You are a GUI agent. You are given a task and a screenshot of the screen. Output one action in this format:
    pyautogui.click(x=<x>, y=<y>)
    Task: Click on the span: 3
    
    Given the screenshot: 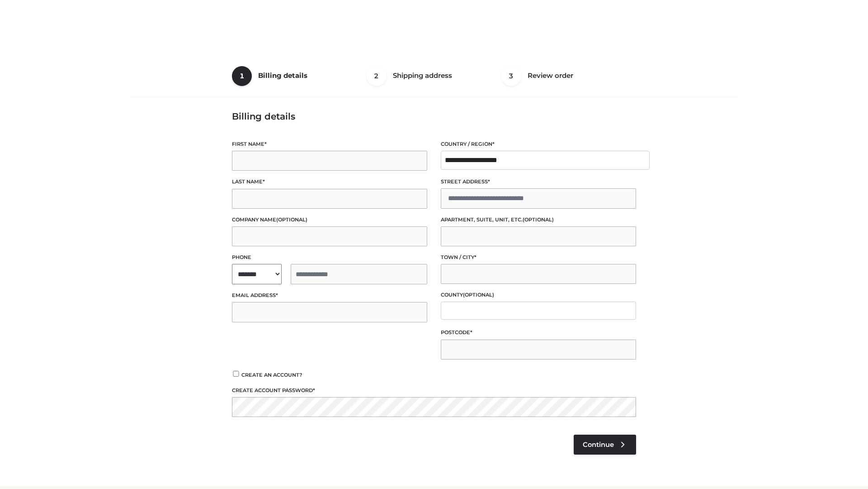 What is the action you would take?
    pyautogui.click(x=512, y=76)
    